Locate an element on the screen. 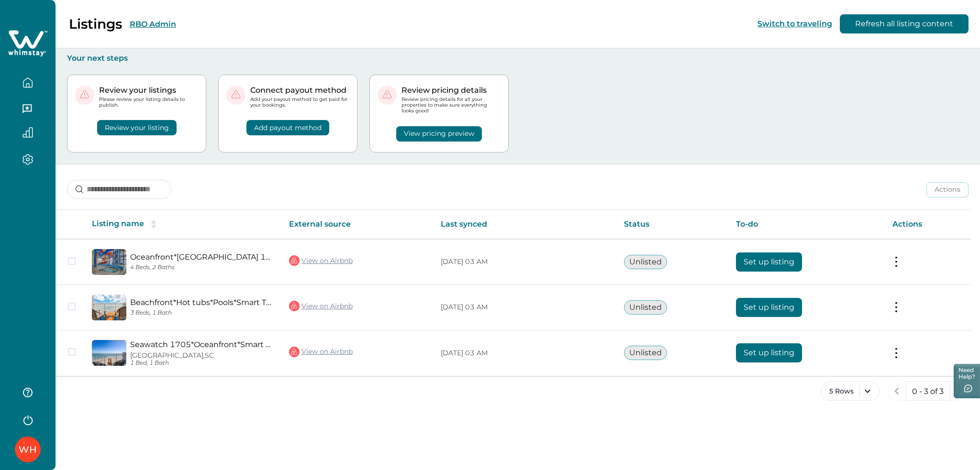  button: Review your listing is located at coordinates (137, 127).